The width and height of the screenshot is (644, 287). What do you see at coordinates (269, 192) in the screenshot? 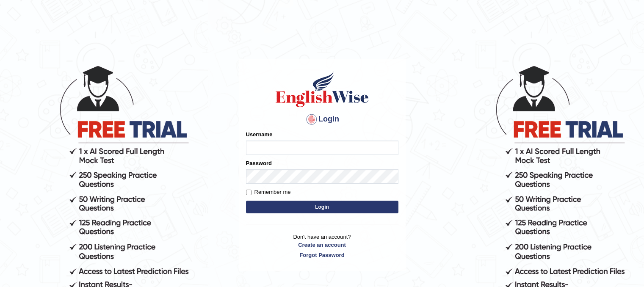
I see `label: Remember me` at bounding box center [269, 192].